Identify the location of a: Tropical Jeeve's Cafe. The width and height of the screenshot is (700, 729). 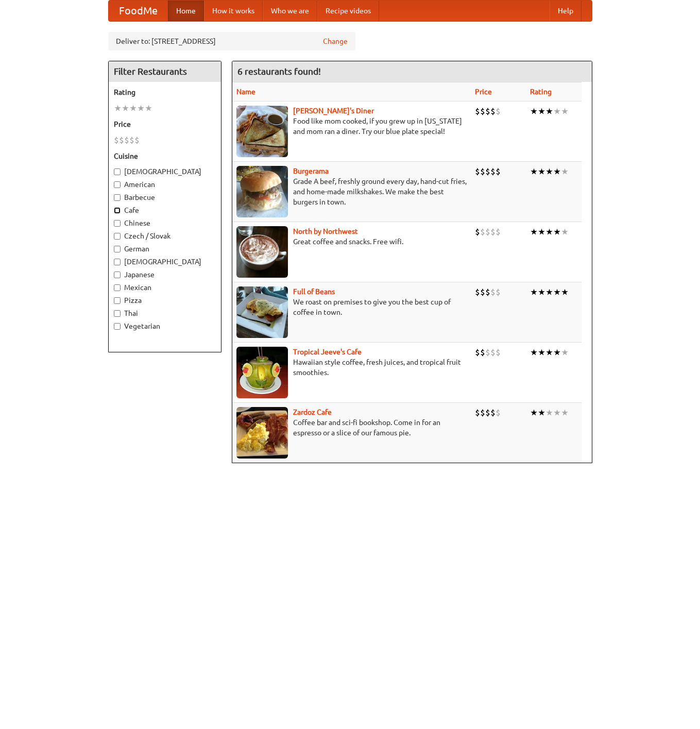
(327, 351).